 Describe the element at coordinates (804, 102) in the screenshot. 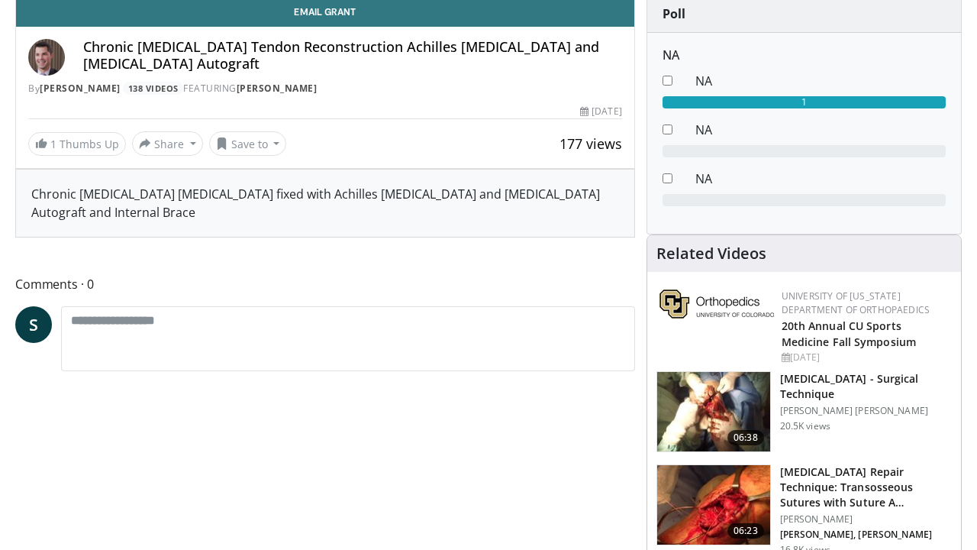

I see `div: 1` at that location.